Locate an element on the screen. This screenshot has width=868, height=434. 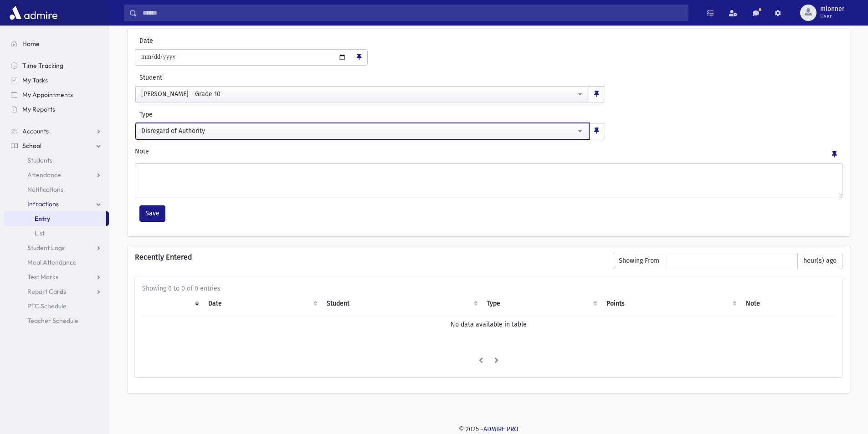
a: Report Cards is located at coordinates (56, 291).